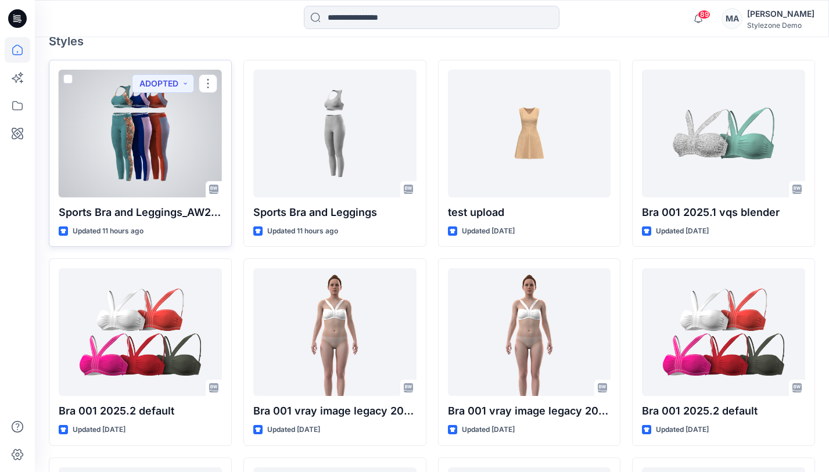 The width and height of the screenshot is (829, 472). Describe the element at coordinates (781, 25) in the screenshot. I see `div: Stylezone Demo` at that location.